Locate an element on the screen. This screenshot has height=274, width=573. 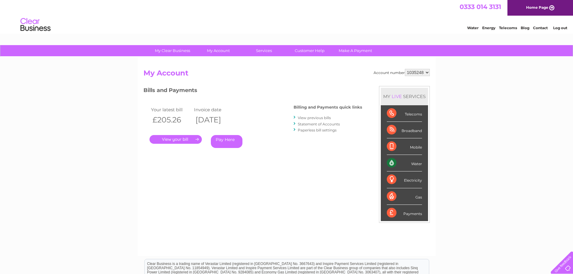
div: Payments is located at coordinates (405, 213).